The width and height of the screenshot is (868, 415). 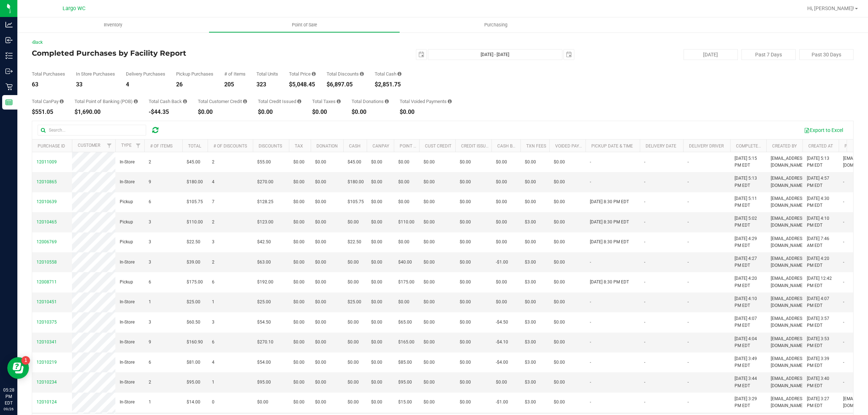 What do you see at coordinates (168, 53) in the screenshot?
I see `h4: Completed Purchases by Facility Report` at bounding box center [168, 53].